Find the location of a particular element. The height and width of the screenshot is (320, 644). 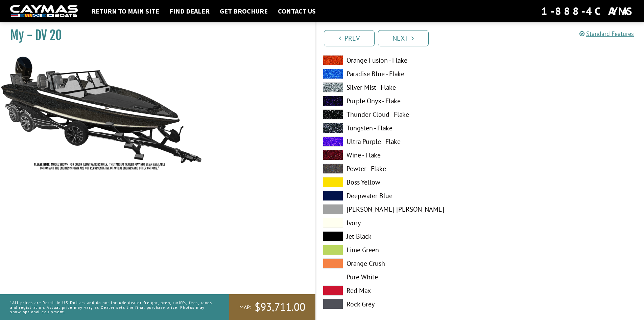

a: Prev is located at coordinates (349, 38).